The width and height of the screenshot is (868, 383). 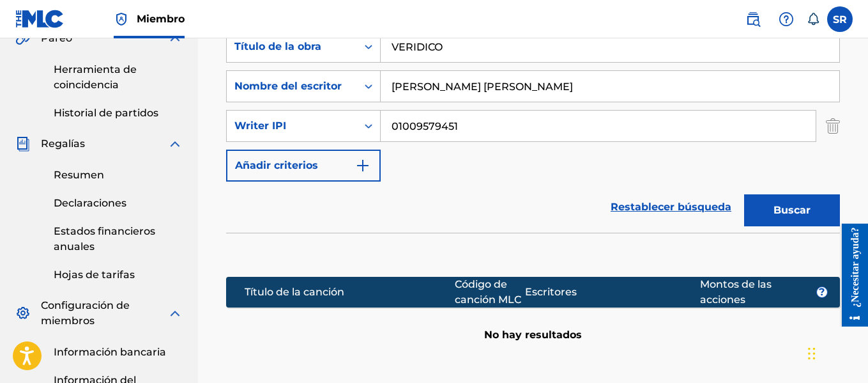 I want to click on a: Historial de partidos, so click(x=118, y=113).